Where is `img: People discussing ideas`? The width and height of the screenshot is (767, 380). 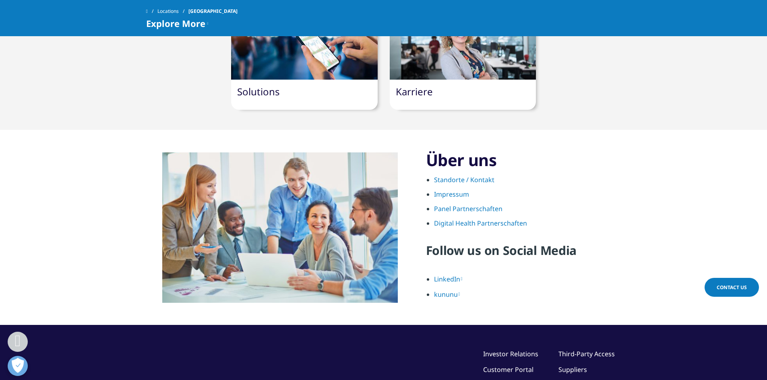 img: People discussing ideas is located at coordinates (280, 228).